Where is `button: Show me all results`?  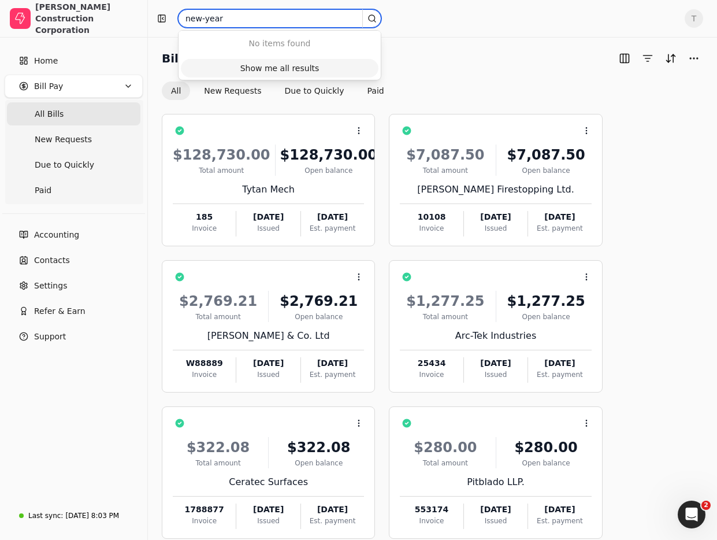 button: Show me all results is located at coordinates (280, 68).